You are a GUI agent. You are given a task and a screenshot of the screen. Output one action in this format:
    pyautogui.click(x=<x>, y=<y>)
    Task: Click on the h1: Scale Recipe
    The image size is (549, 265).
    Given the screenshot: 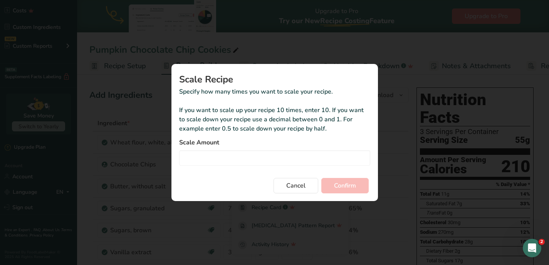 What is the action you would take?
    pyautogui.click(x=275, y=79)
    